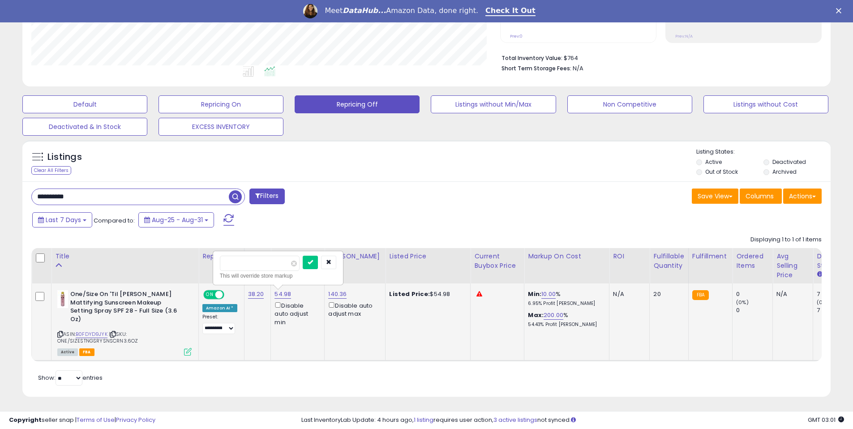  I want to click on div: seller snap | |, so click(82, 420).